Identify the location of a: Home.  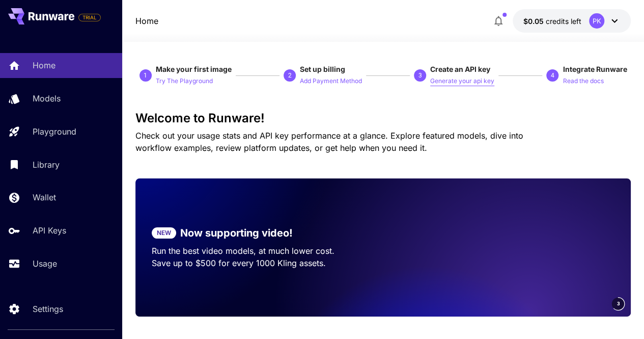
(147, 21).